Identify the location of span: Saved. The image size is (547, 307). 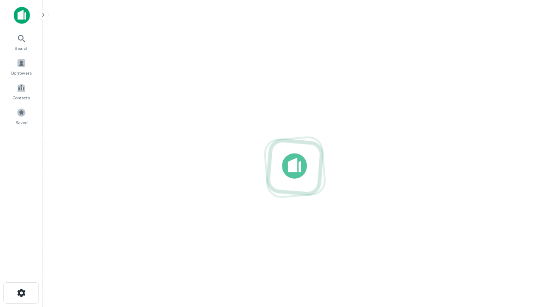
(21, 123).